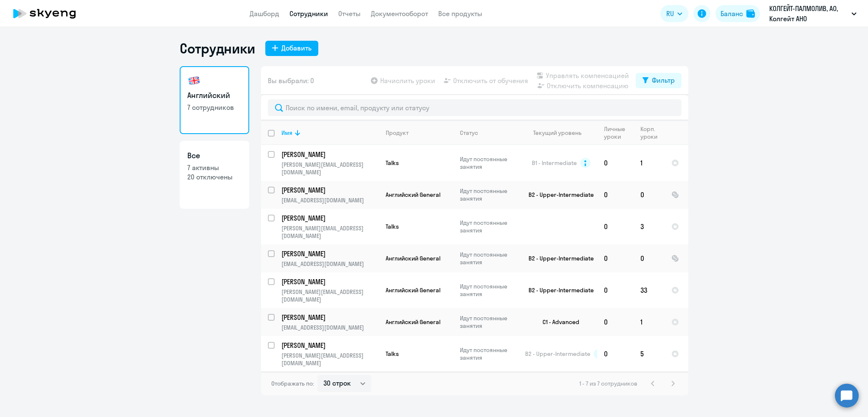 Image resolution: width=868 pixels, height=417 pixels. Describe the element at coordinates (608, 384) in the screenshot. I see `span: 1 - 7 из 7 сотрудников` at that location.